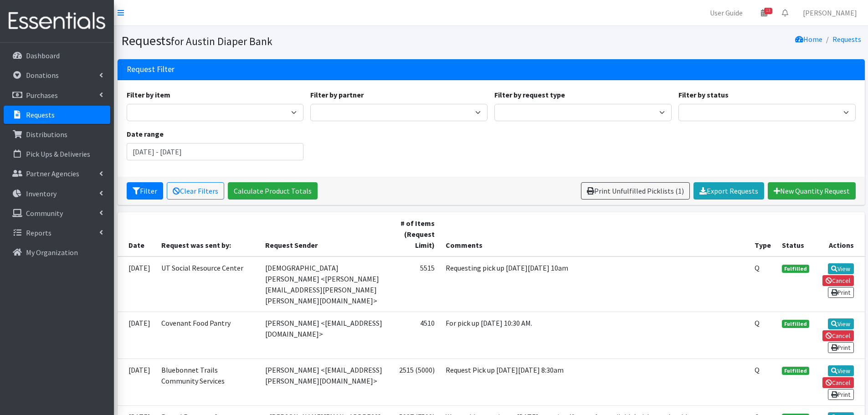 Image resolution: width=868 pixels, height=415 pixels. What do you see at coordinates (42, 75) in the screenshot?
I see `p: Donations` at bounding box center [42, 75].